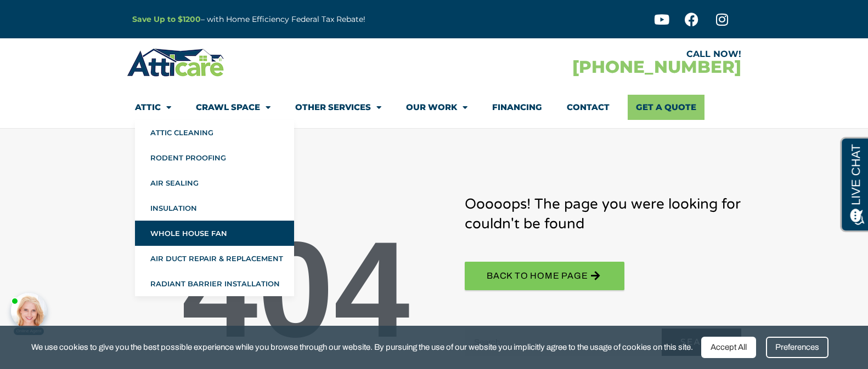 Image resolution: width=868 pixels, height=369 pixels. Describe the element at coordinates (215, 233) in the screenshot. I see `a: Whole House Fan` at that location.